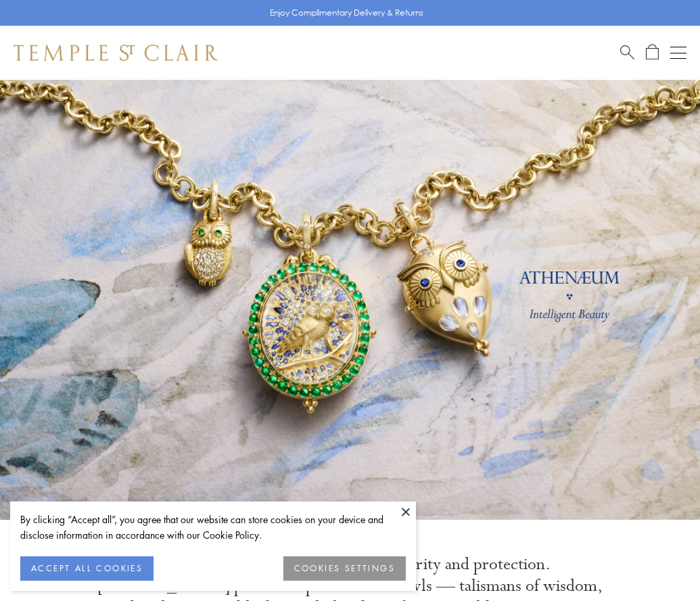 This screenshot has height=601, width=700. Describe the element at coordinates (213, 527) in the screenshot. I see `div: By clicking “Accept all”, you agree that our website can store cookies on your device and disclos...` at that location.